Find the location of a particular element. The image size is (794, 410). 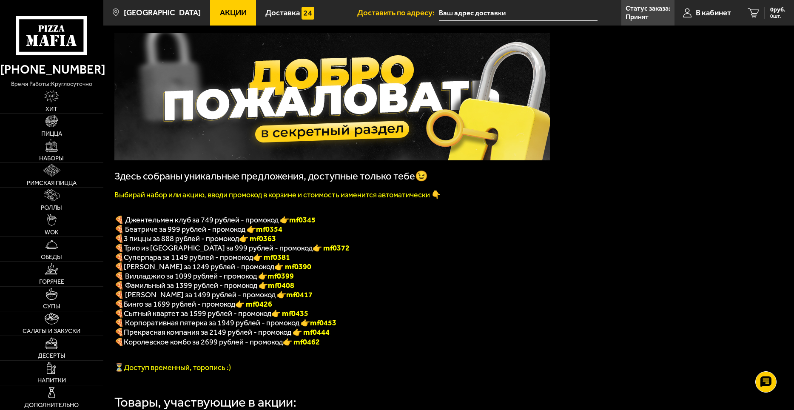

span: Роллы is located at coordinates (51, 208).